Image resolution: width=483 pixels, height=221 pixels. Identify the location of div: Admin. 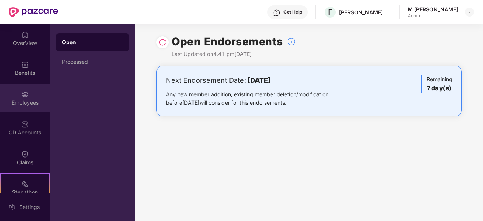
(433, 16).